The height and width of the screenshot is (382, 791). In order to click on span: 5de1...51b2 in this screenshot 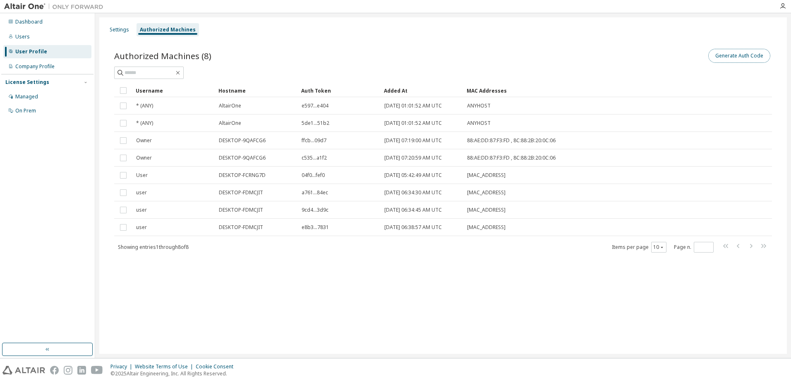, I will do `click(315, 123)`.